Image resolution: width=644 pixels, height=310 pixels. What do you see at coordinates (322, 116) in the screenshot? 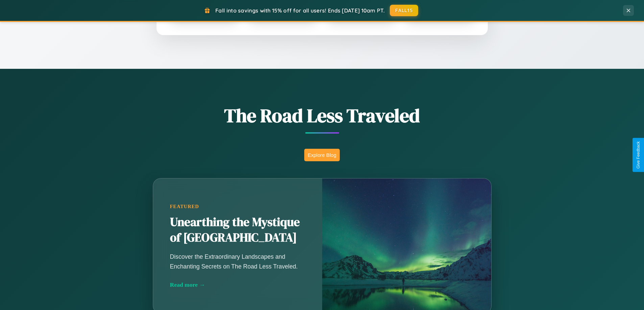
I see `h1: The Road Less Traveled` at bounding box center [322, 116].